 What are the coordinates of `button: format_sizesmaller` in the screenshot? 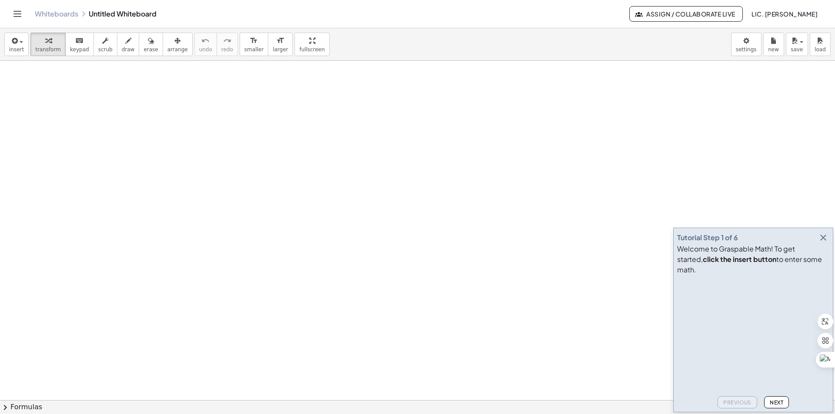 It's located at (254, 44).